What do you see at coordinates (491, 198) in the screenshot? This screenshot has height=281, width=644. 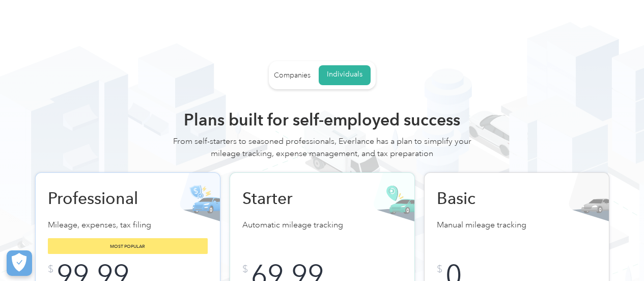 I see `h2: Basic` at bounding box center [491, 198].